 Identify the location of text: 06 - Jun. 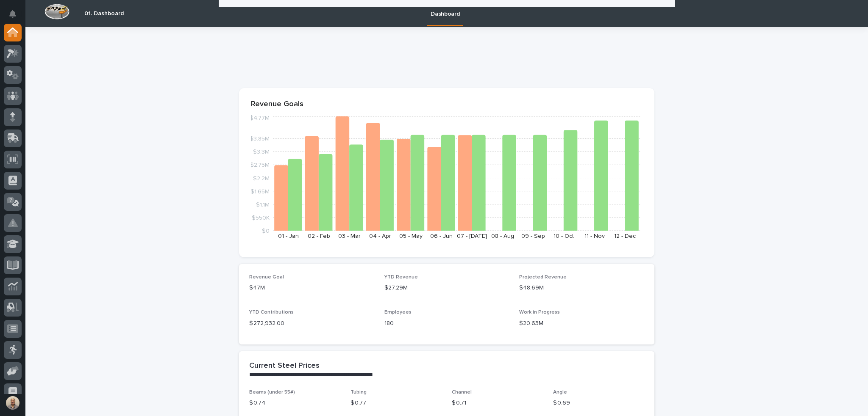
(441, 236).